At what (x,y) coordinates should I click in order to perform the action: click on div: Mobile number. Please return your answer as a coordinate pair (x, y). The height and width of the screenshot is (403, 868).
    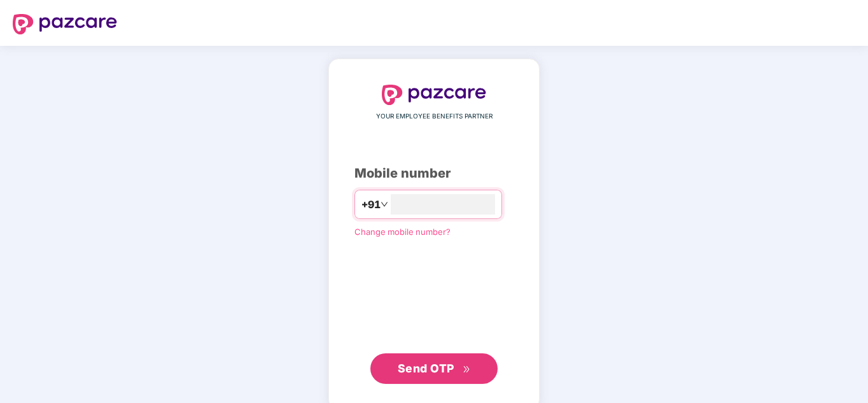
    Looking at the image, I should click on (434, 173).